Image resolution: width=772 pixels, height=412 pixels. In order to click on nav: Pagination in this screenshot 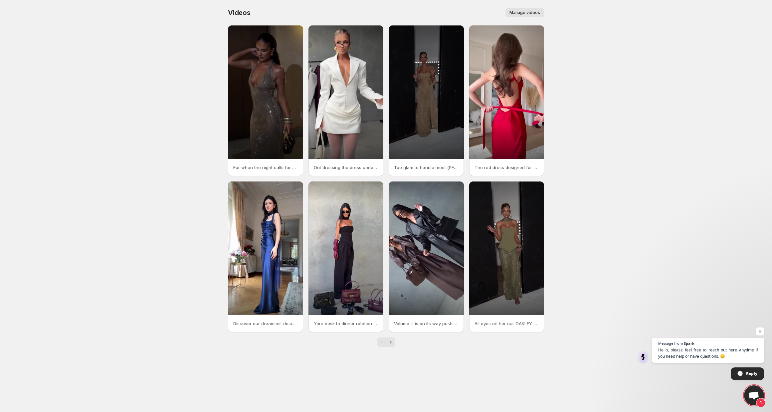, I will do `click(386, 342)`.